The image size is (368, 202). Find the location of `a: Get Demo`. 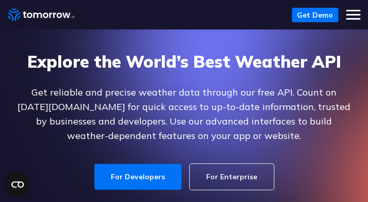

a: Get Demo is located at coordinates (315, 15).